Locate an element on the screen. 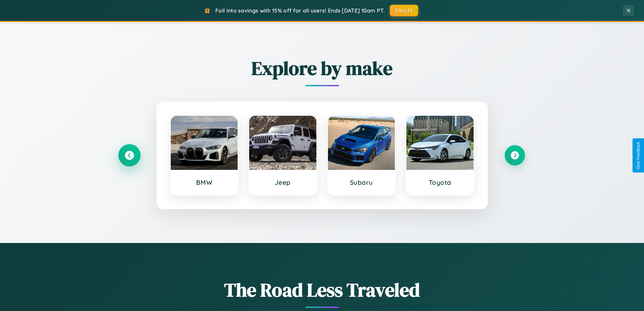  h2: Explore by make is located at coordinates (322, 68).